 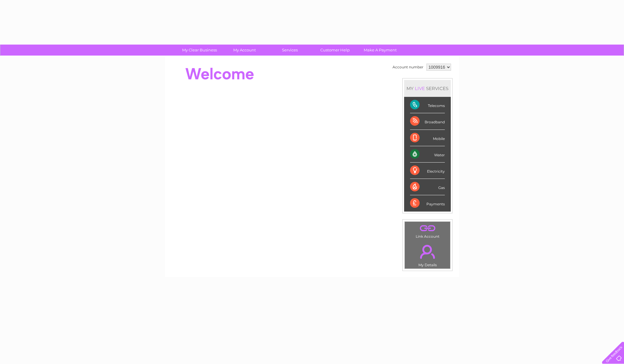 What do you see at coordinates (408, 67) in the screenshot?
I see `td: Account number` at bounding box center [408, 67].